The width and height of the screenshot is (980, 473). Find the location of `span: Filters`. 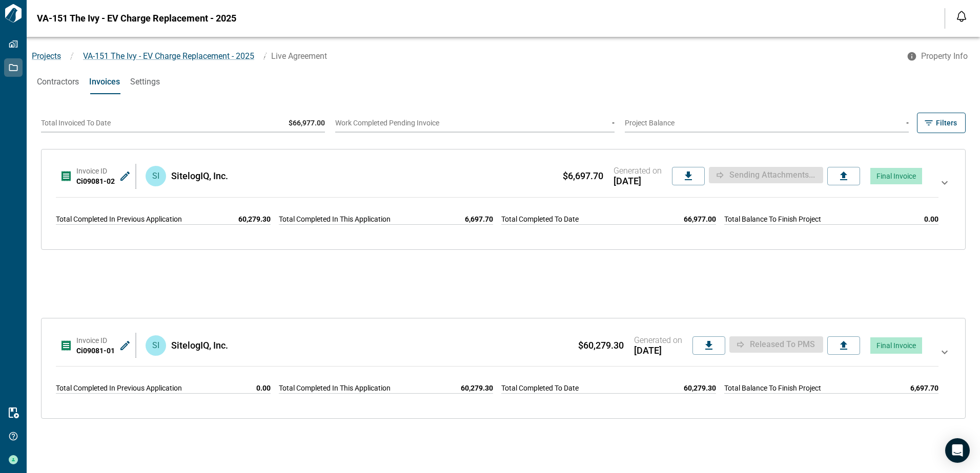

span: Filters is located at coordinates (946, 123).